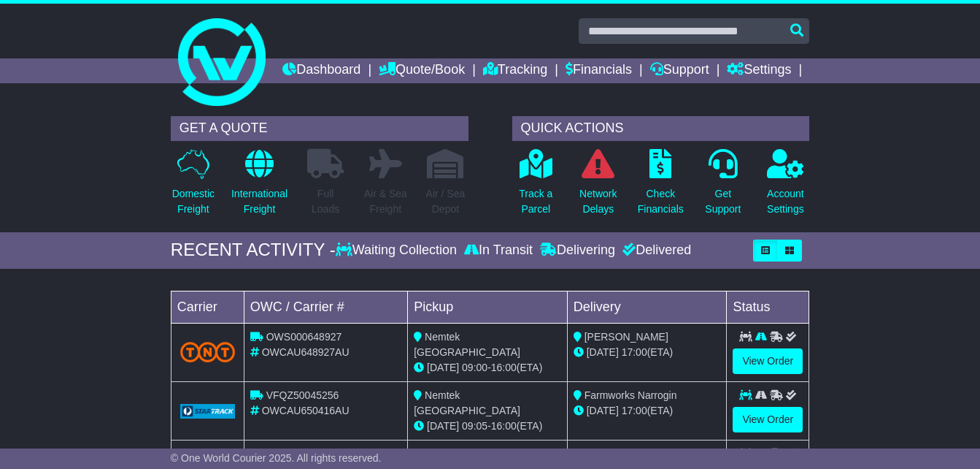 This screenshot has height=469, width=980. Describe the element at coordinates (474, 368) in the screenshot. I see `span: 09:00` at that location.